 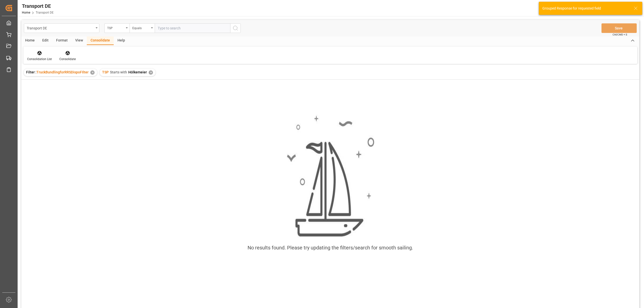 What do you see at coordinates (586, 8) in the screenshot?
I see `div: Grouped Response for requested field` at bounding box center [586, 8].